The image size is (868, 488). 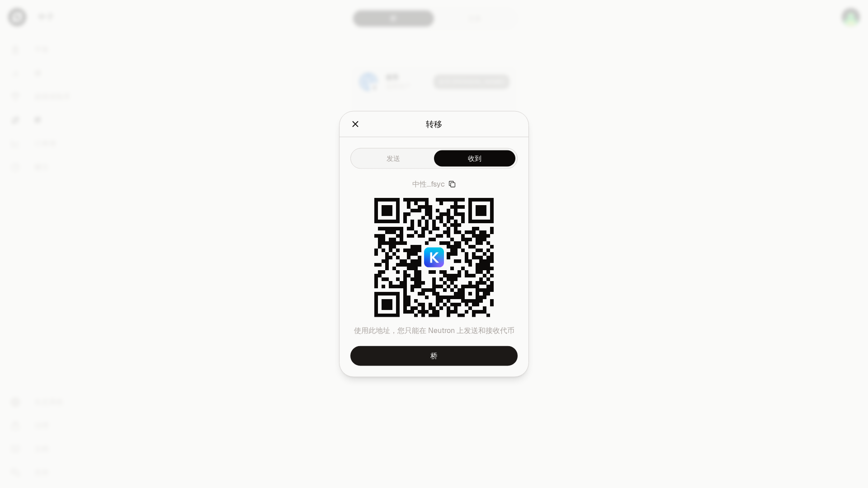 What do you see at coordinates (429, 184) in the screenshot?
I see `font: 中性...fsyc` at bounding box center [429, 184].